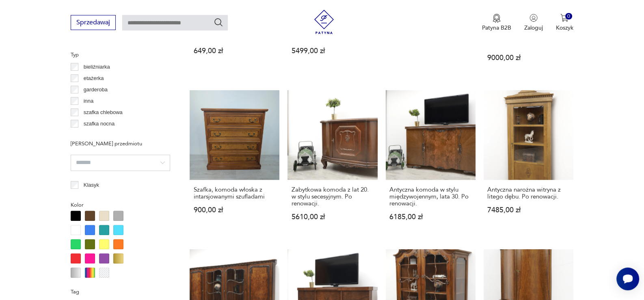  I want to click on button: Sprzedawaj, so click(93, 22).